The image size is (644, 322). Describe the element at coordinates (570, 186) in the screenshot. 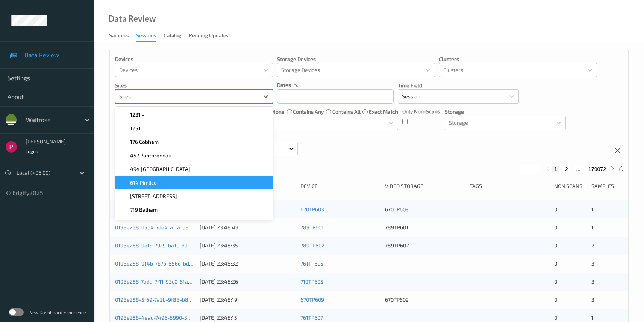

I see `div: Non Scans` at that location.